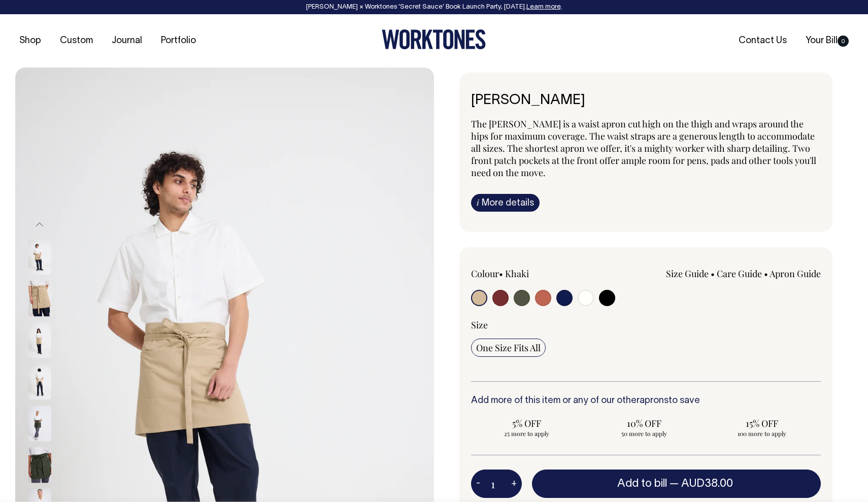 This screenshot has width=868, height=502. Describe the element at coordinates (509, 348) in the screenshot. I see `span: One Size Fits All` at that location.